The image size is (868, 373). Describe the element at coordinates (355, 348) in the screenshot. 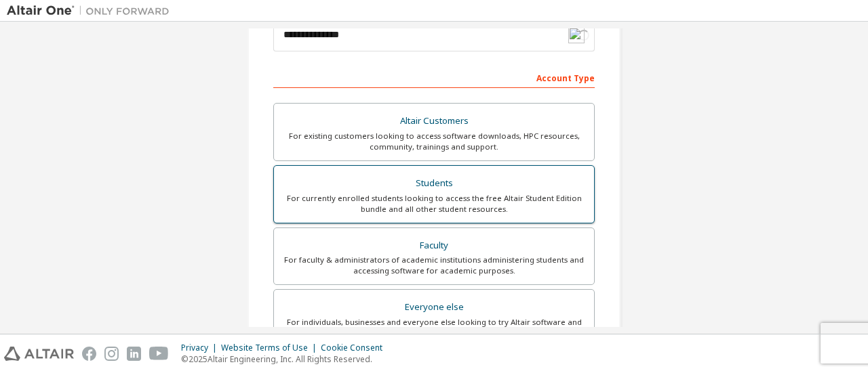

I see `div: Cookie Consent` at that location.